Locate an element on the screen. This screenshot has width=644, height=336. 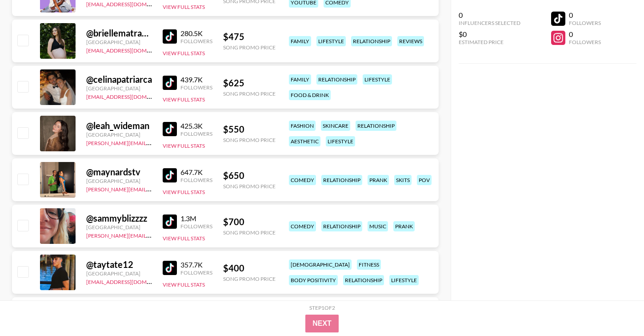
div: $ 550 is located at coordinates (249, 129).